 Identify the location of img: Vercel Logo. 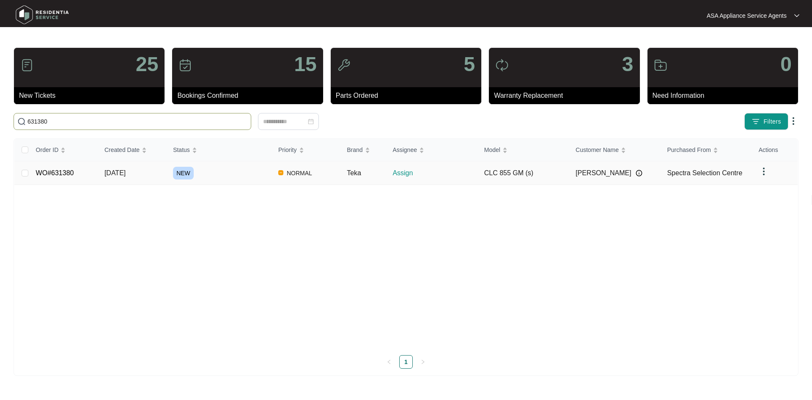
(281, 173).